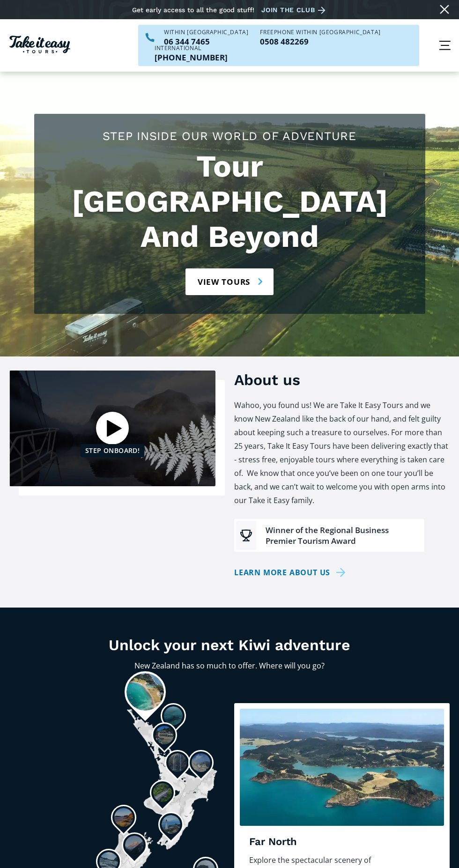  Describe the element at coordinates (291, 573) in the screenshot. I see `a: Learn more about us` at that location.